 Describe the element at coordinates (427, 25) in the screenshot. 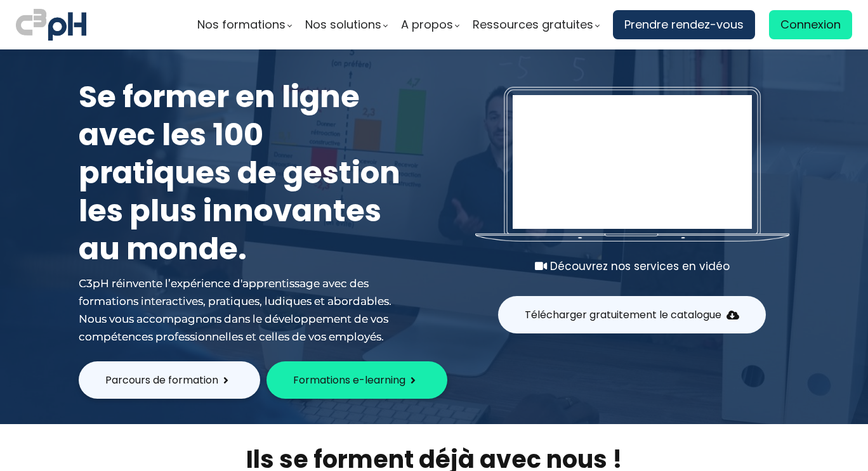

I see `span: A propos` at that location.